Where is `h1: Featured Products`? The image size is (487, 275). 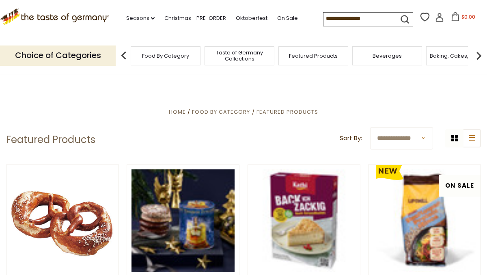
h1: Featured Products is located at coordinates (51, 140).